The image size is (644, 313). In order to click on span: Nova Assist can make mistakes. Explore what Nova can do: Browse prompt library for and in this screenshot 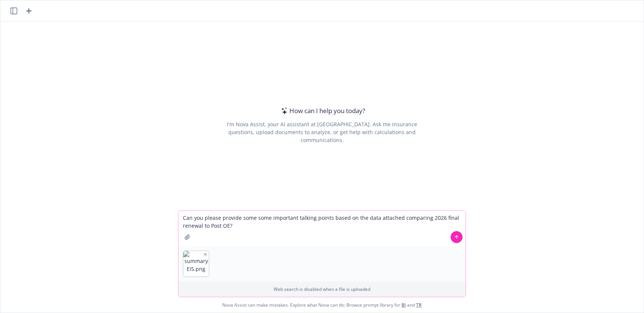, I will do `click(322, 304)`.